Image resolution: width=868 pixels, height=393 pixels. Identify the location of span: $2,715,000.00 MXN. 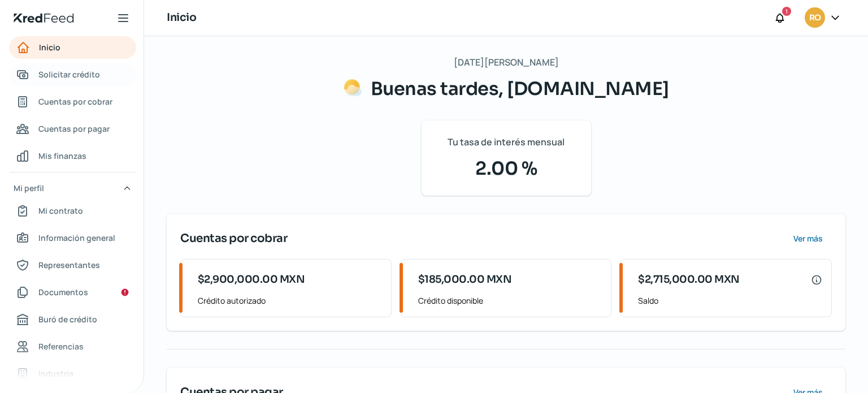
(689, 279).